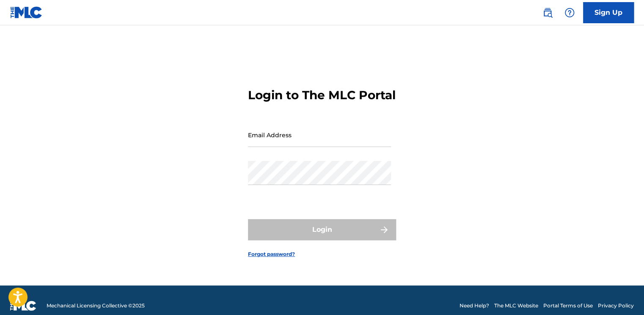 The height and width of the screenshot is (315, 644). What do you see at coordinates (623, 295) in the screenshot?
I see `div: Chat Widget` at bounding box center [623, 295].